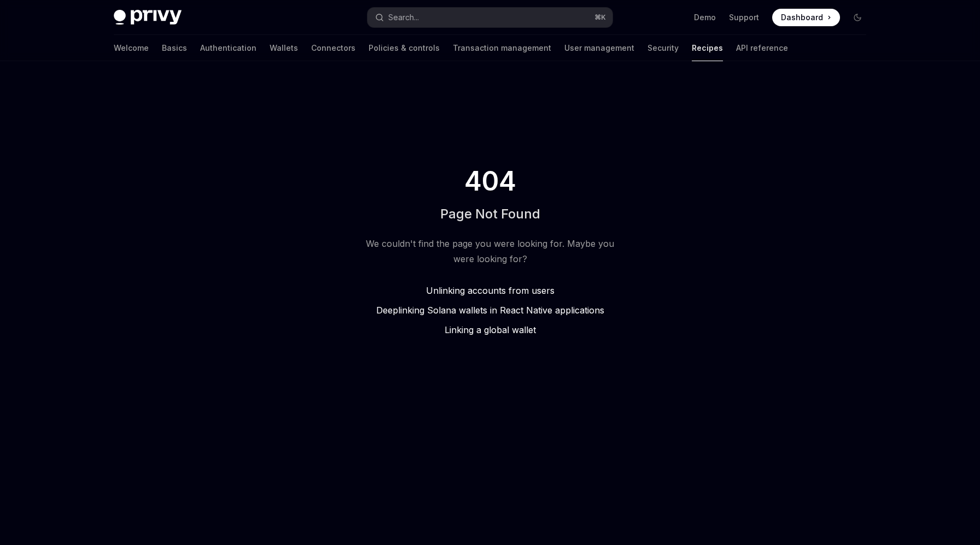 The image size is (980, 545). Describe the element at coordinates (600, 48) in the screenshot. I see `a: User management` at that location.